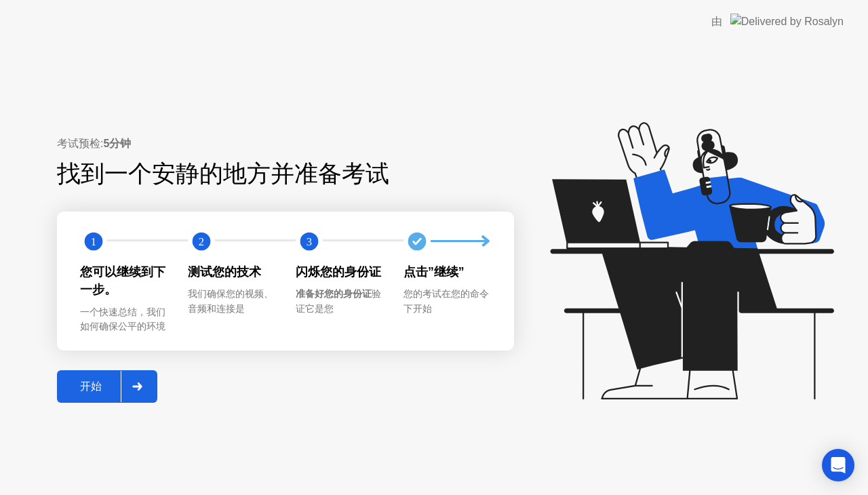 Image resolution: width=868 pixels, height=495 pixels. Describe the element at coordinates (787, 21) in the screenshot. I see `img: Delivered by Rosalyn` at that location.